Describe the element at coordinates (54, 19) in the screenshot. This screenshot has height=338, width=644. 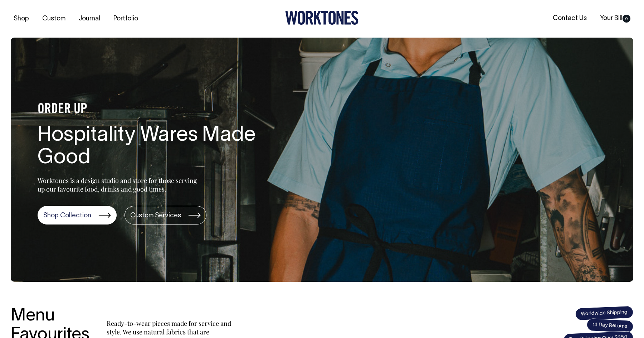
I see `a: Custom` at that location.